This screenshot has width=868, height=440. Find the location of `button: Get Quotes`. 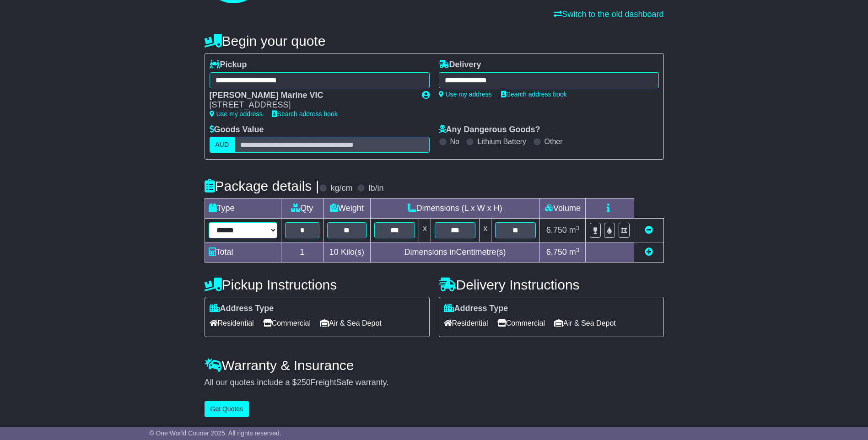

button: Get Quotes is located at coordinates (227, 409).